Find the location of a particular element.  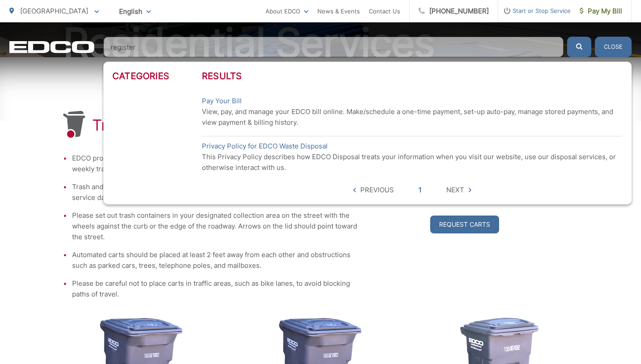

a: Contact Us is located at coordinates (384, 11).